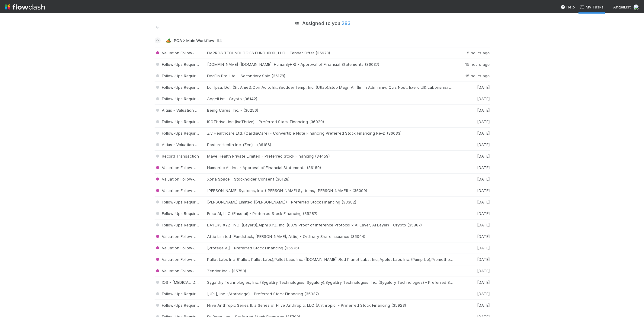 Image resolution: width=644 pixels, height=317 pixels. What do you see at coordinates (330, 122) in the screenshot?
I see `div: ISOThrive, Inc (IsoThrive) - Preferred Stock Financing (36029)` at bounding box center [330, 122].